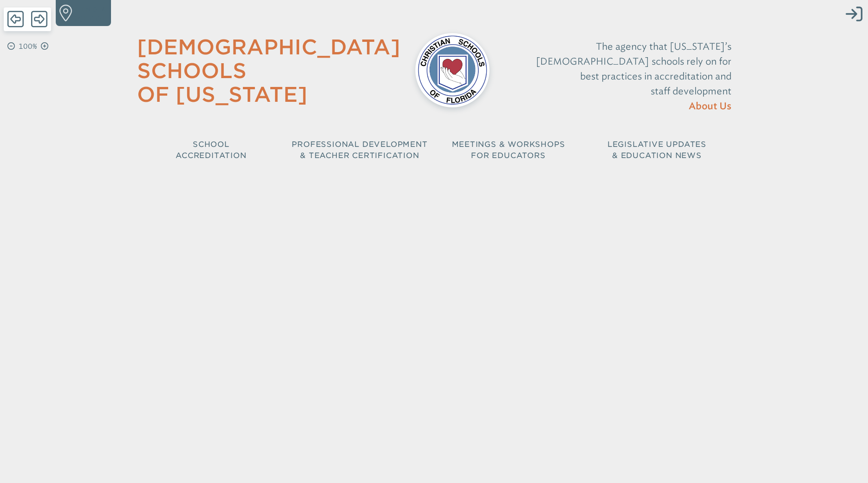 The height and width of the screenshot is (483, 868). What do you see at coordinates (710, 107) in the screenshot?
I see `span: About Us` at bounding box center [710, 107].